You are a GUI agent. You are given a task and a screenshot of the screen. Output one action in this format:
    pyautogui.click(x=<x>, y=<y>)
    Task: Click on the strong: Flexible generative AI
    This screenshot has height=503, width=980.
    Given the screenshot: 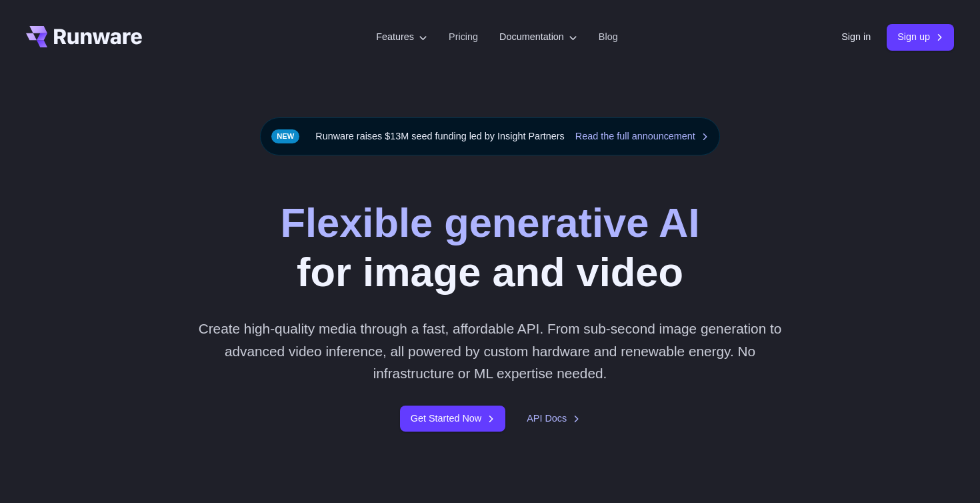 What is the action you would take?
    pyautogui.click(x=490, y=222)
    